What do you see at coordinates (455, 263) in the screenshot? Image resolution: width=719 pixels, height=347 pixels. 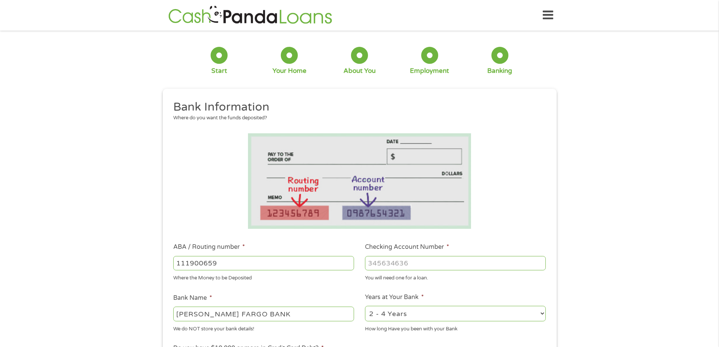 I see `input: 345634636` at bounding box center [455, 263].